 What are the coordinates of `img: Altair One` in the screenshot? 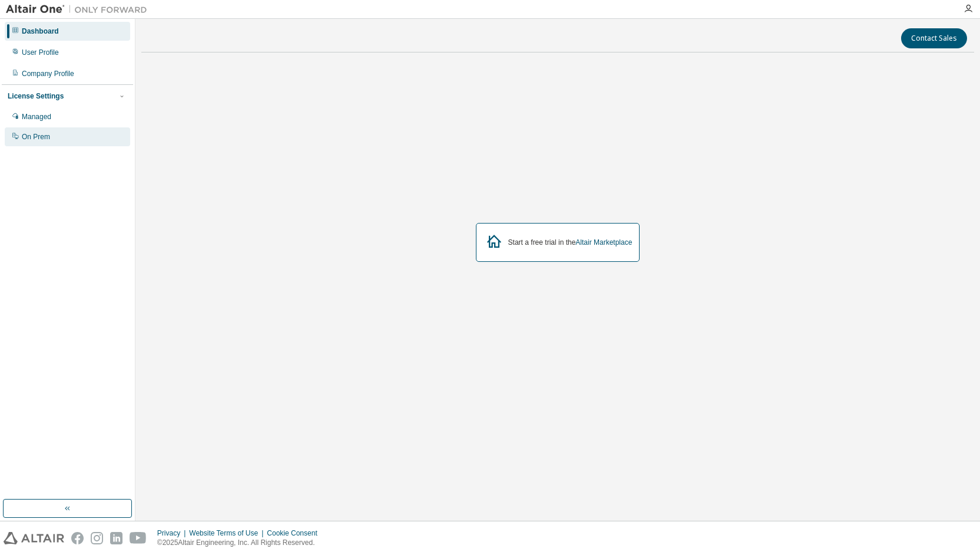 It's located at (79, 10).